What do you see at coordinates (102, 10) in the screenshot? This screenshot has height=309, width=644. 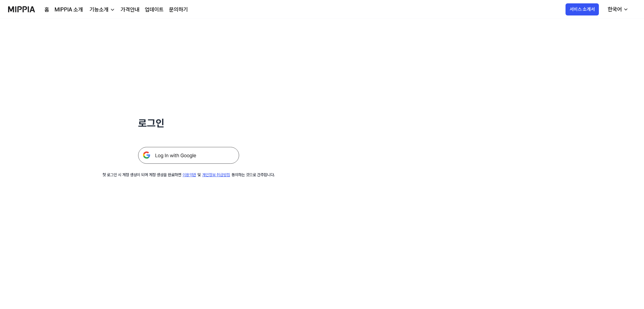 I see `button: 기능소개` at bounding box center [102, 10].